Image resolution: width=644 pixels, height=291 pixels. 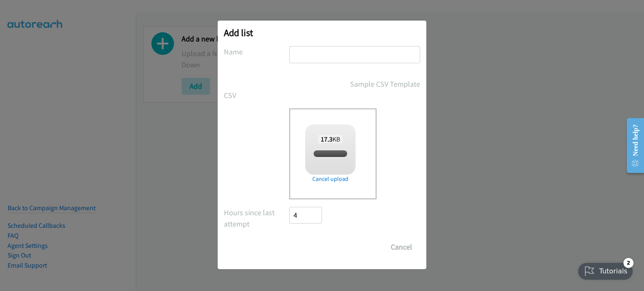 I want to click on strong: 17.3, so click(x=327, y=139).